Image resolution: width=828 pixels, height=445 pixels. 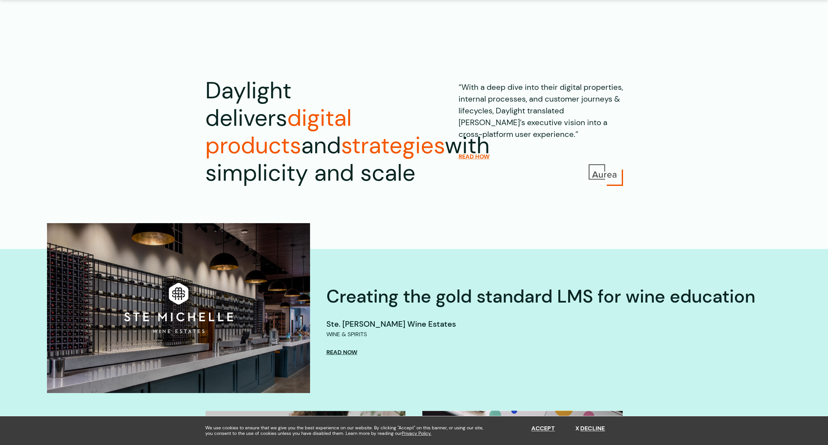 I want to click on button: Accept, so click(x=543, y=428).